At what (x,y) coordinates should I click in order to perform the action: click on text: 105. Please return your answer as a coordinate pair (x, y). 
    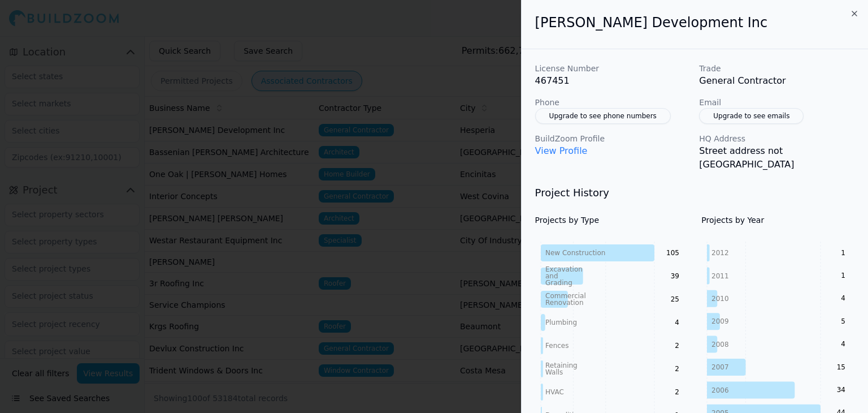
    Looking at the image, I should click on (672, 253).